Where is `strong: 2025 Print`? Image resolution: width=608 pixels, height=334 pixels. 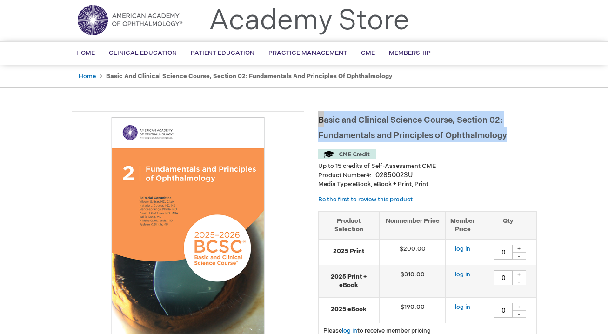
strong: 2025 Print is located at coordinates (349, 251).